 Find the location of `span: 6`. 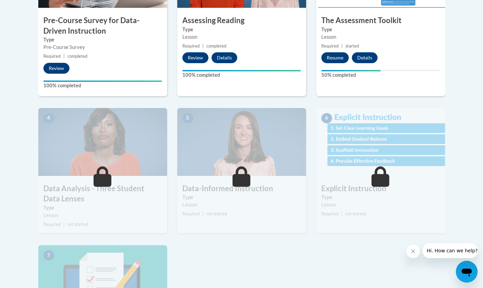

span: 6 is located at coordinates (327, 118).